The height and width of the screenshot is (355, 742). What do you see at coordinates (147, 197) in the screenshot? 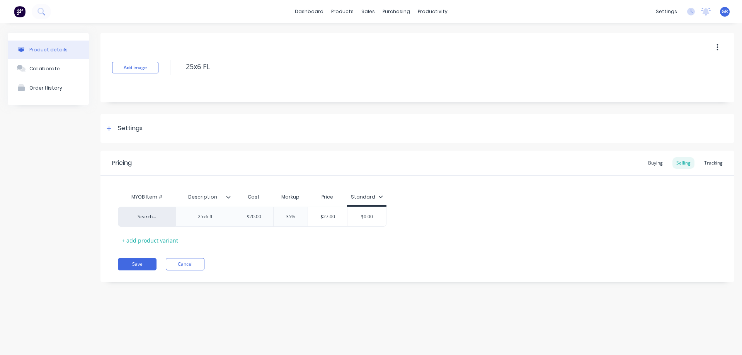
I see `div: MYOB Item #` at bounding box center [147, 197].